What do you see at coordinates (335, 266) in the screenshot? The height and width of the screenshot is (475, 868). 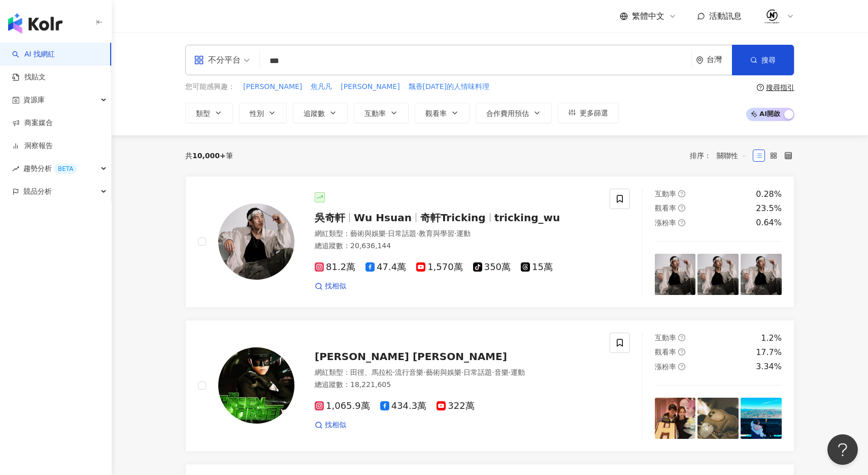 I see `span: 81.2萬` at bounding box center [335, 266].